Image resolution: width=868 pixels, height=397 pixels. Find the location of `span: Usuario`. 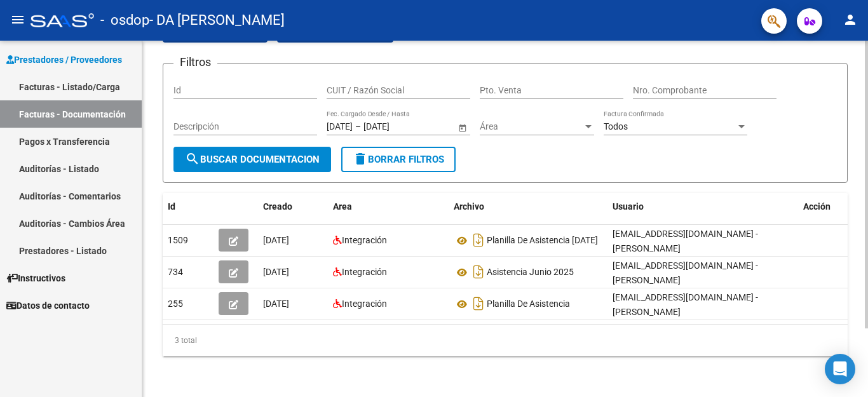

span: Usuario is located at coordinates (628, 206).